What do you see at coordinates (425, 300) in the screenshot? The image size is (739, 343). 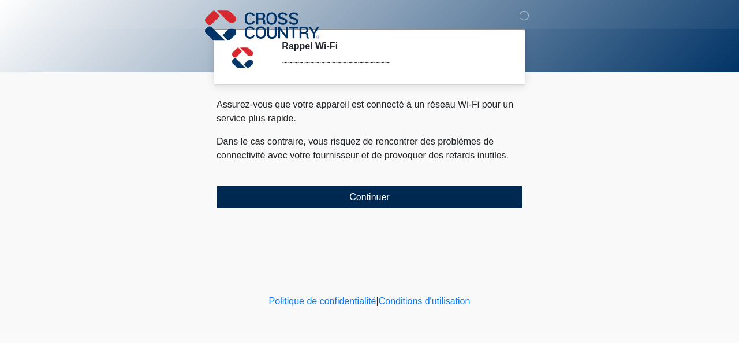 I see `font: Conditions d'utilisation` at bounding box center [425, 300].